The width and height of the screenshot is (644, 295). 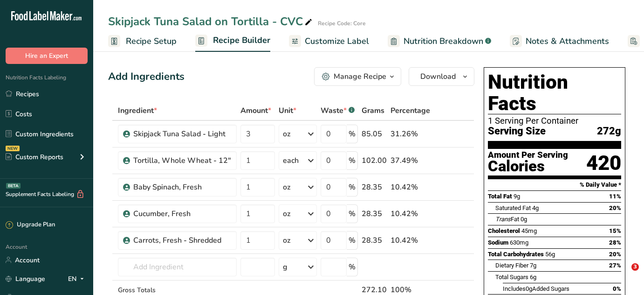 I want to click on a: Recipe Builder, so click(x=232, y=41).